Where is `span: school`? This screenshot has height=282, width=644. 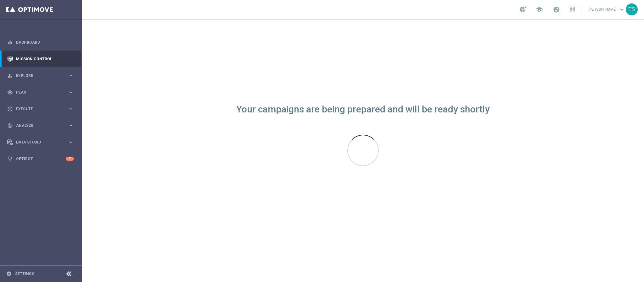
span: school is located at coordinates (539, 9).